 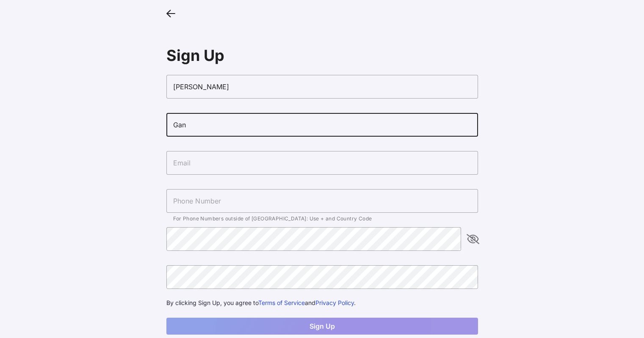 What do you see at coordinates (322, 87) in the screenshot?
I see `input: First Name` at bounding box center [322, 87].